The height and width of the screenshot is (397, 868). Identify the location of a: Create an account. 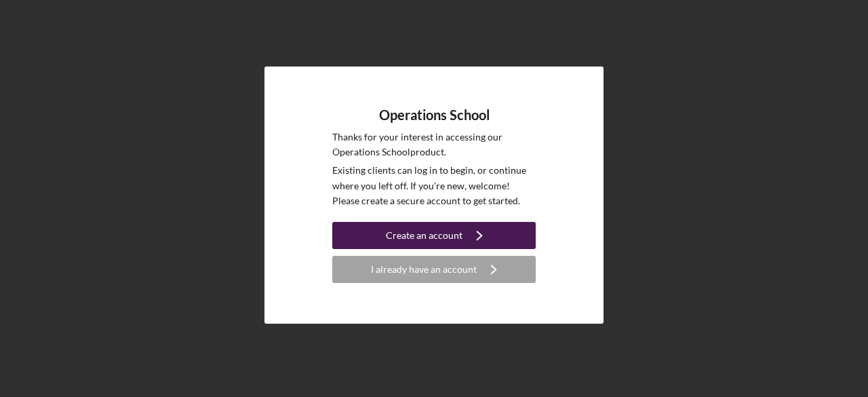
(434, 236).